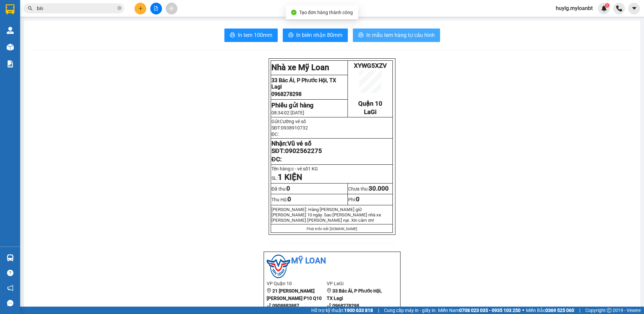 This screenshot has height=314, width=644. I want to click on button: printerIn tem 100mm, so click(251, 35).